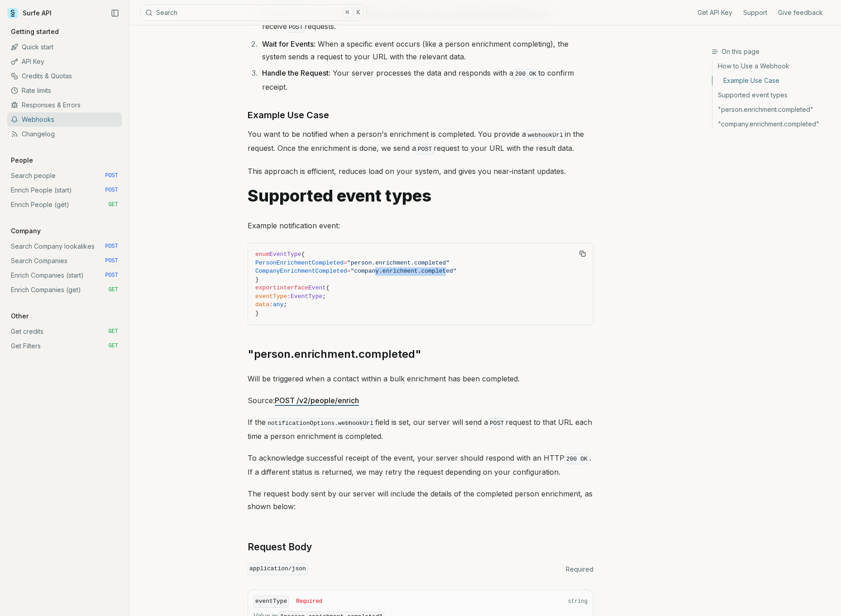 This screenshot has height=616, width=841. What do you see at coordinates (64, 119) in the screenshot?
I see `a: Webhooks` at bounding box center [64, 119].